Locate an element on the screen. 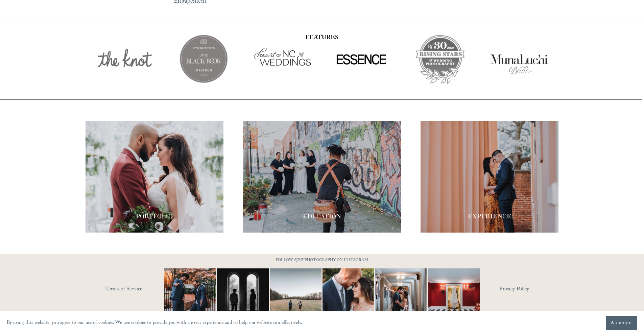  button: Accept is located at coordinates (621, 323).